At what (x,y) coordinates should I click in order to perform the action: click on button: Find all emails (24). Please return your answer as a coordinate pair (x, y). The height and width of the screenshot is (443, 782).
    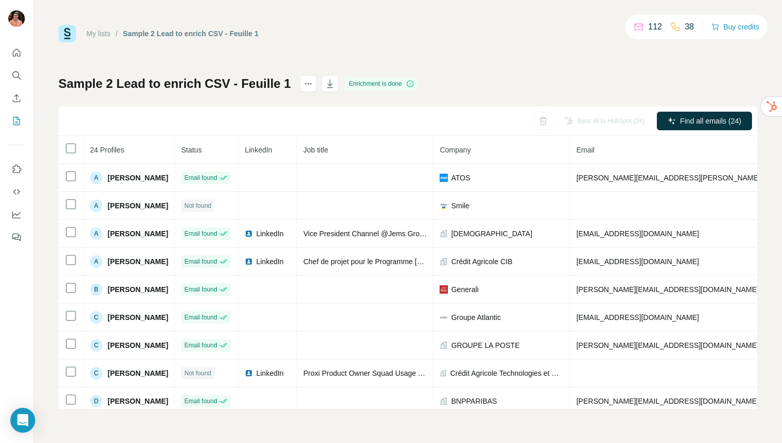
    Looking at the image, I should click on (704, 121).